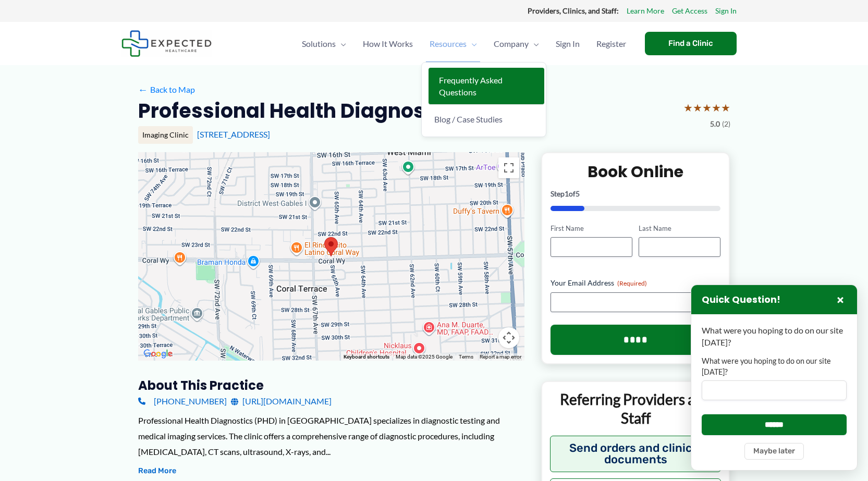 The height and width of the screenshot is (481, 868). What do you see at coordinates (516, 44) in the screenshot?
I see `a: CompanyMenu Toggle` at bounding box center [516, 44].